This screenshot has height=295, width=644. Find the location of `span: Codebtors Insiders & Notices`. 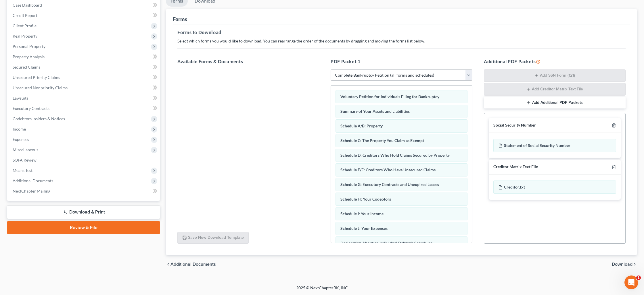

span: Codebtors Insiders & Notices is located at coordinates (39, 118).